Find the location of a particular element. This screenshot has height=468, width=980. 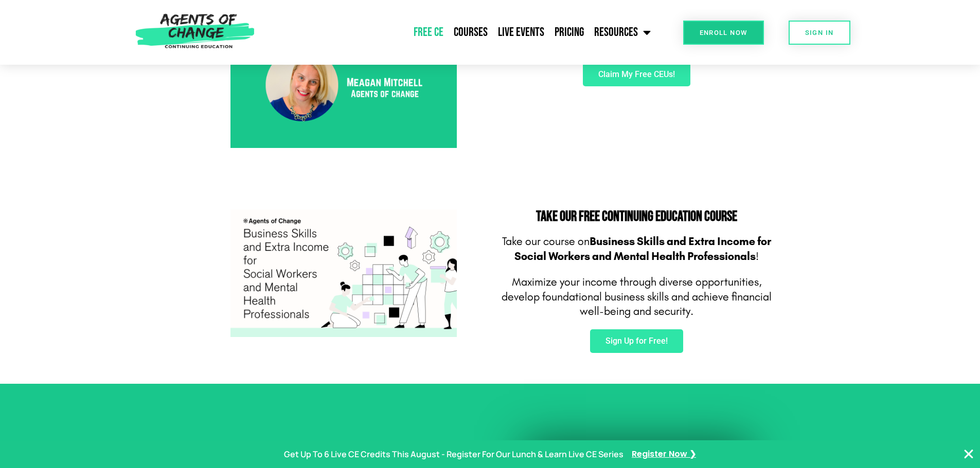

span: chieve financial well-being and security. is located at coordinates (676, 304).